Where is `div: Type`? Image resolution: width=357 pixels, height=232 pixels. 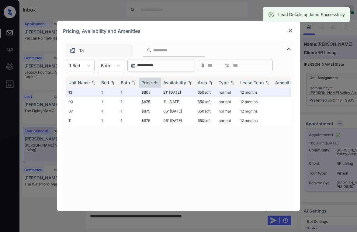 div: Type is located at coordinates (224, 82).